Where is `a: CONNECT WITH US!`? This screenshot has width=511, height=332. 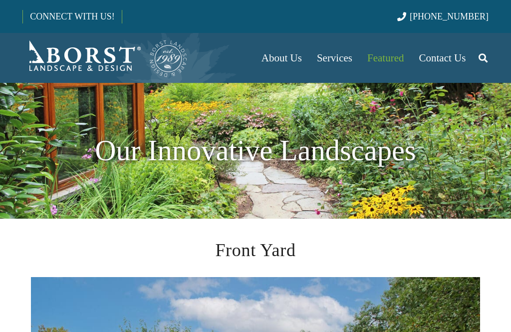 a: CONNECT WITH US! is located at coordinates (72, 16).